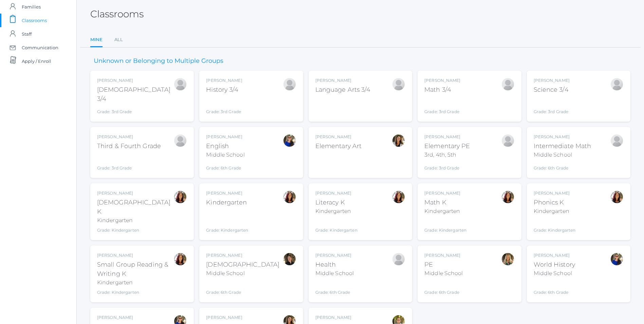 This screenshot has width=644, height=324. I want to click on div: PE, so click(443, 265).